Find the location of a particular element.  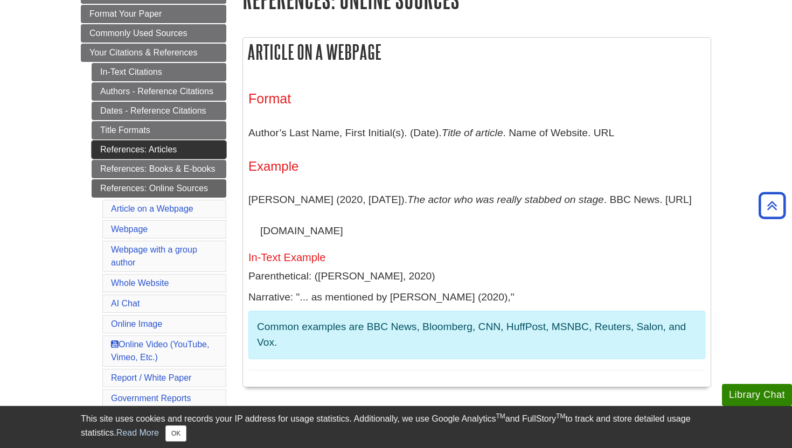

h5: In-Text Example is located at coordinates (477, 257).